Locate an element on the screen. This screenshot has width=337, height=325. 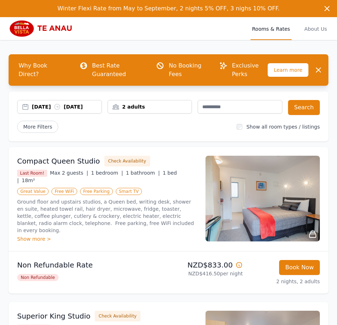
span: More Filters is located at coordinates (38, 127).